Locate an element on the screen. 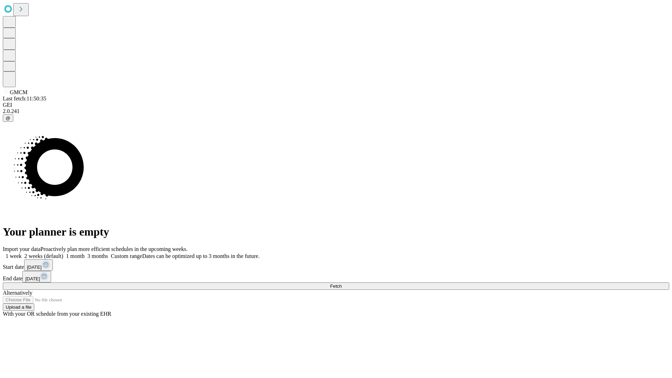  button: Fetch is located at coordinates (336, 286).